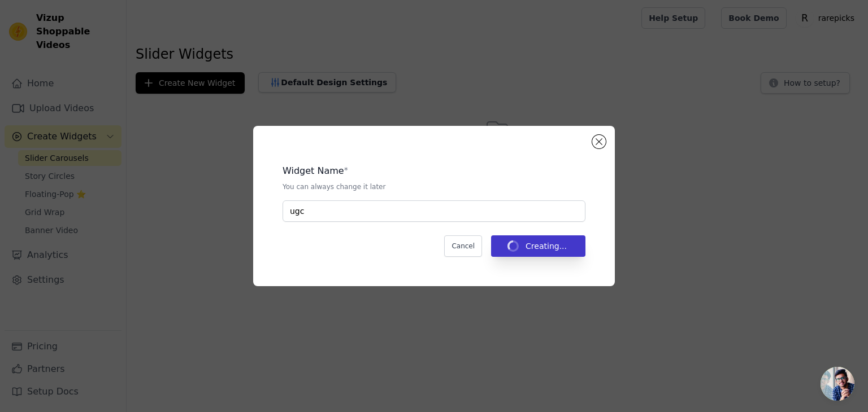 The image size is (868, 412). I want to click on button: Creating..., so click(538, 246).